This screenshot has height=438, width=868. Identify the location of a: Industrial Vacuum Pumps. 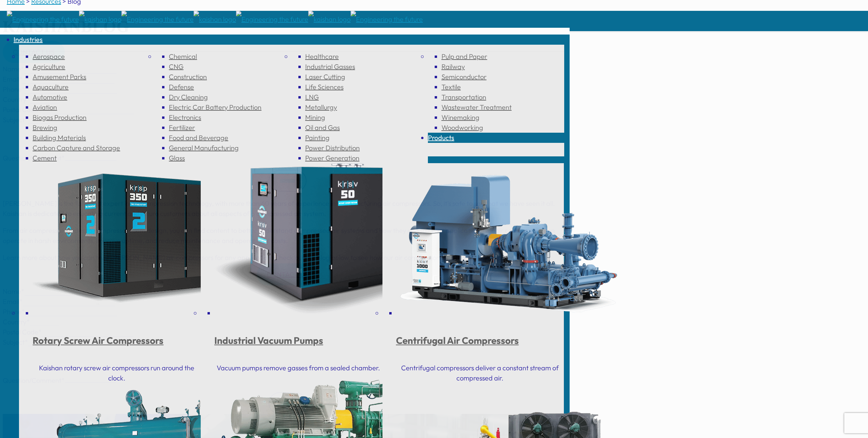
(268, 340).